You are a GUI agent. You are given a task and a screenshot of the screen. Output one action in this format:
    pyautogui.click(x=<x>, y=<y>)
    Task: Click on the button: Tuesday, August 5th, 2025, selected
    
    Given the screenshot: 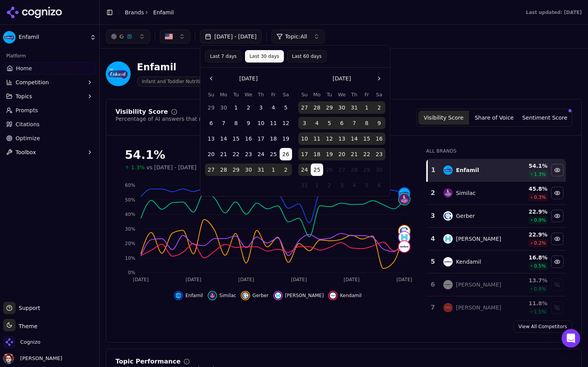 What is the action you would take?
    pyautogui.click(x=329, y=123)
    